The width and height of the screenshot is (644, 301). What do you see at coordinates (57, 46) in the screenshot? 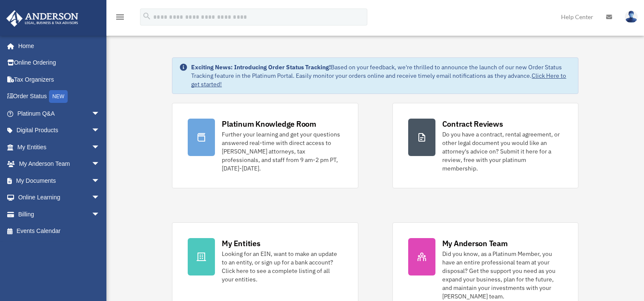
I see `a: Home` at bounding box center [57, 46].